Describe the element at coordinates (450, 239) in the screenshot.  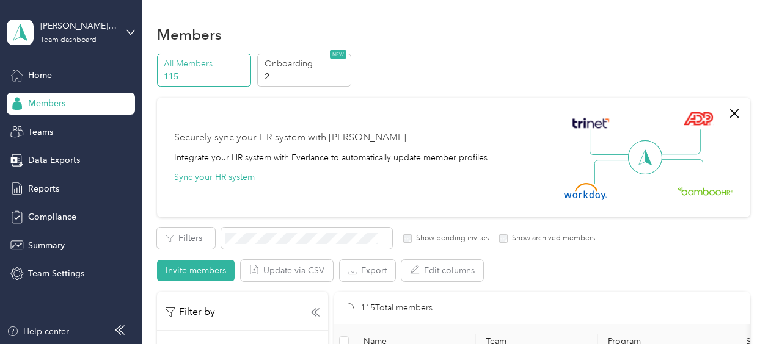
I see `label: Show pending invites` at that location.